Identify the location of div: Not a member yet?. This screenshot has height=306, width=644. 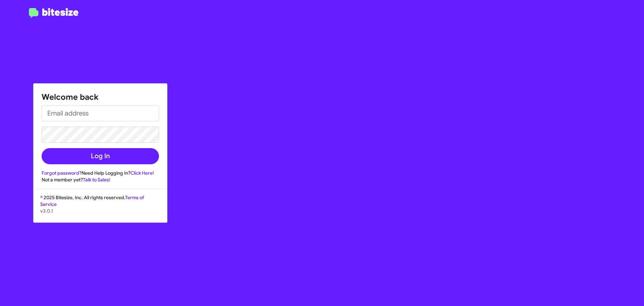
(101, 179).